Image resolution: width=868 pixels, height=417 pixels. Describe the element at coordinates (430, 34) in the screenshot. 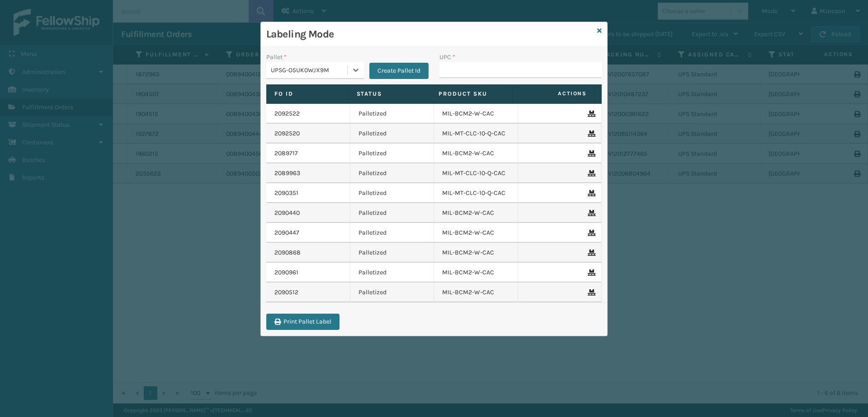

I see `h3: Labeling Mode` at that location.